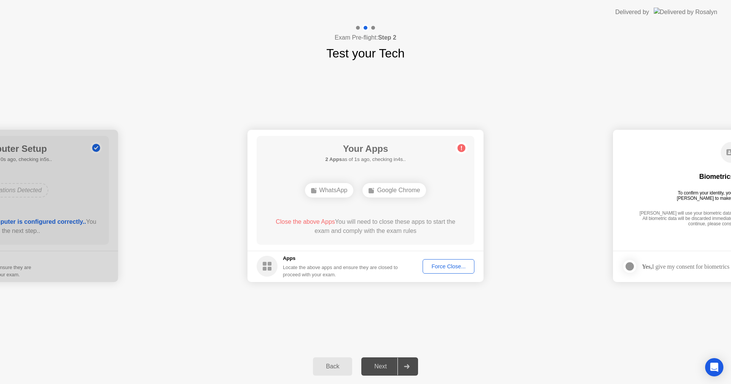 The image size is (731, 384). What do you see at coordinates (332, 366) in the screenshot?
I see `div: Back` at bounding box center [332, 366].